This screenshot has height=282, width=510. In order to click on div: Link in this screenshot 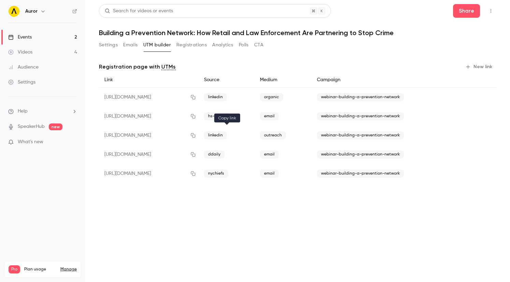, I will do `click(149, 80)`.